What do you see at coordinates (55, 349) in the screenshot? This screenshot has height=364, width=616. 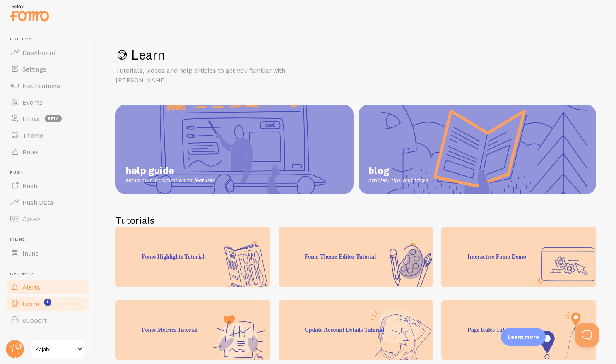 I see `span: Kajabi` at bounding box center [55, 349].